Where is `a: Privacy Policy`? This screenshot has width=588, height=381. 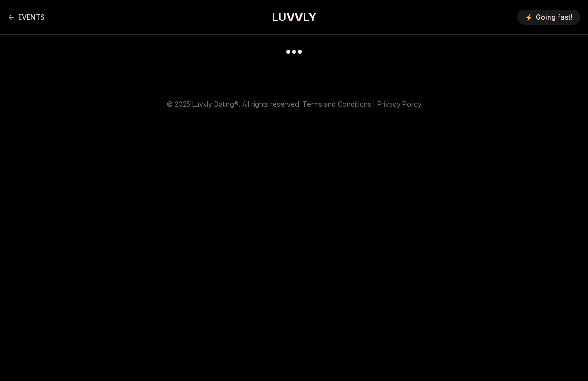 a: Privacy Policy is located at coordinates (399, 103).